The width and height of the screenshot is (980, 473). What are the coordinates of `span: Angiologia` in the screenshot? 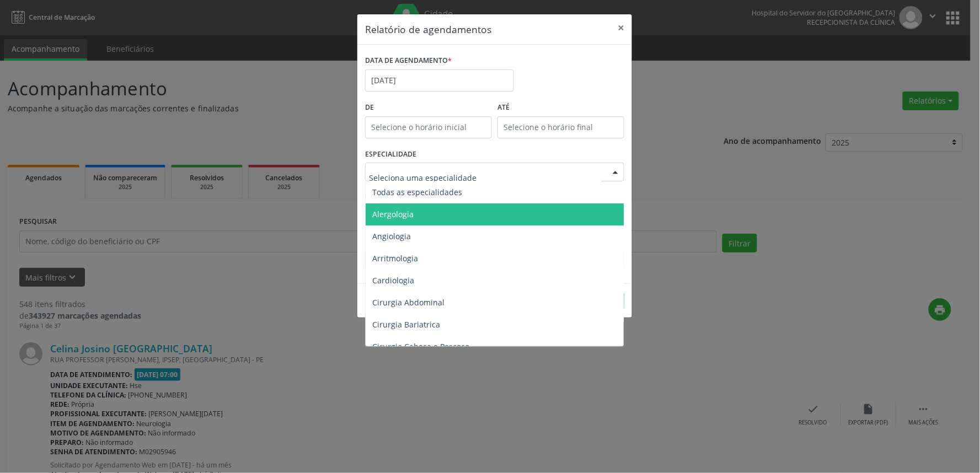 It's located at (391, 236).